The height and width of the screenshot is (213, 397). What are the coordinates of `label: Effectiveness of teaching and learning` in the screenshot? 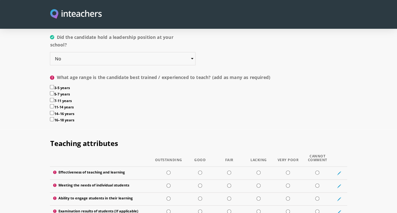 It's located at (101, 173).